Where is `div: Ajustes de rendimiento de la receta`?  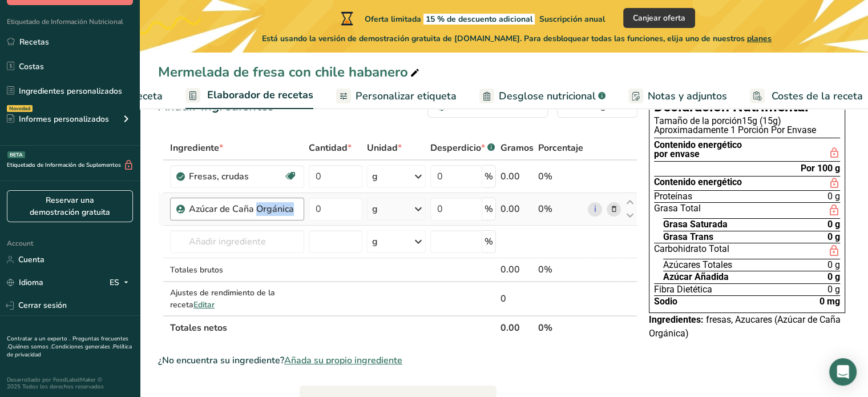 div: Ajustes de rendimiento de la receta is located at coordinates (237, 299).